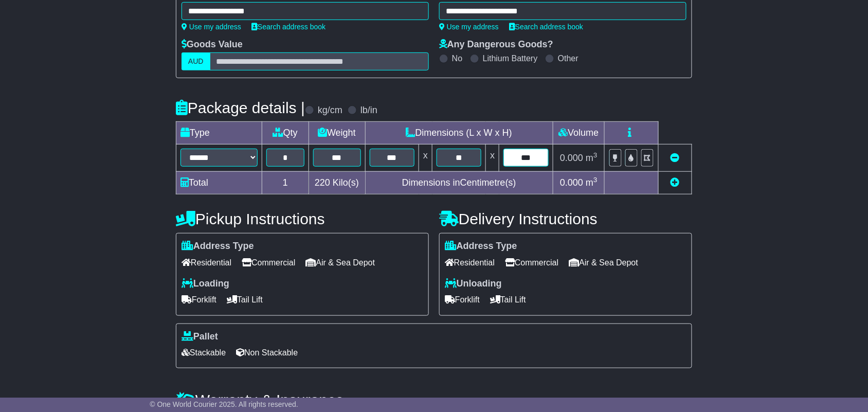 Image resolution: width=868 pixels, height=412 pixels. I want to click on h4: Pickup Instructions, so click(302, 219).